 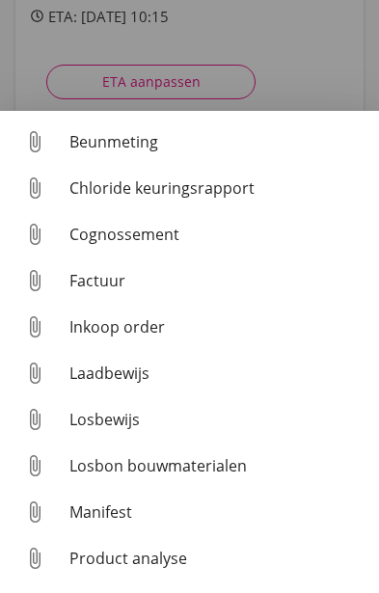 What do you see at coordinates (216, 373) in the screenshot?
I see `div: Laadbewijs` at bounding box center [216, 373].